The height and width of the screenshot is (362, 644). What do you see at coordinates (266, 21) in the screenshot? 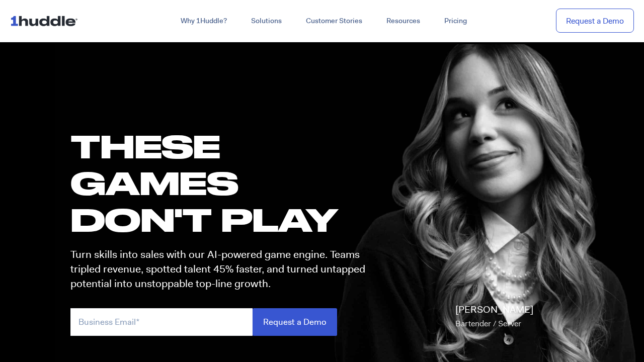
I see `a: Solutions` at bounding box center [266, 21].